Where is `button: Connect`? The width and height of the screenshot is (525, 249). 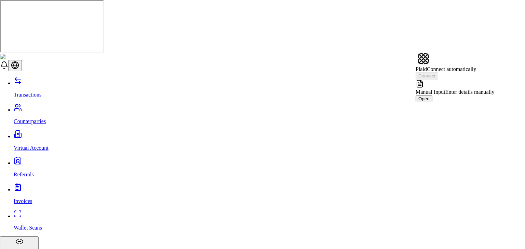
button: Connect is located at coordinates (427, 76).